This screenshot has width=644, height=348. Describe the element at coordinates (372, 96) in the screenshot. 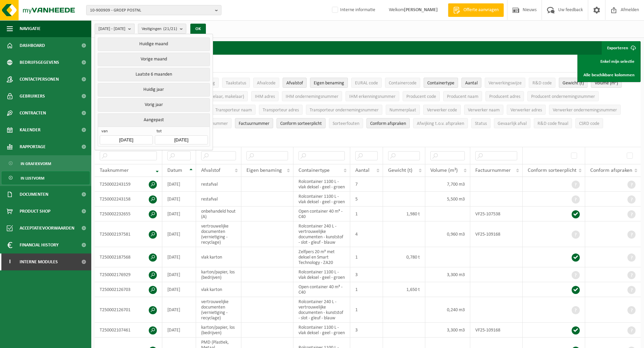

I see `button: IHM erkenningsnummerIHM erkenningsnummer: Activate to sort` at that location.